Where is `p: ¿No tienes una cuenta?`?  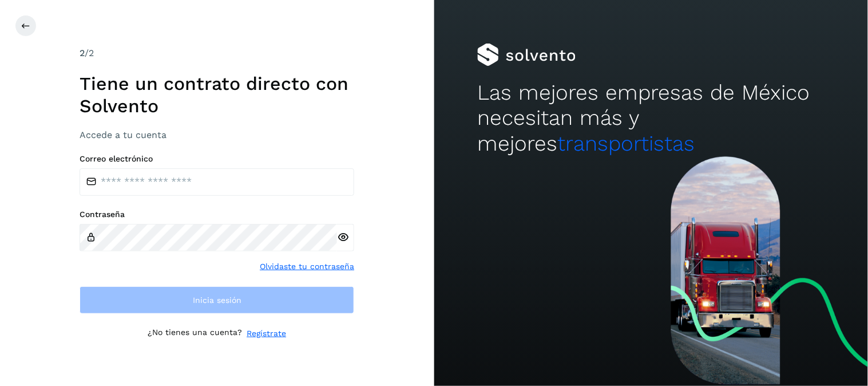 p: ¿No tienes una cuenta? is located at coordinates (195, 334).